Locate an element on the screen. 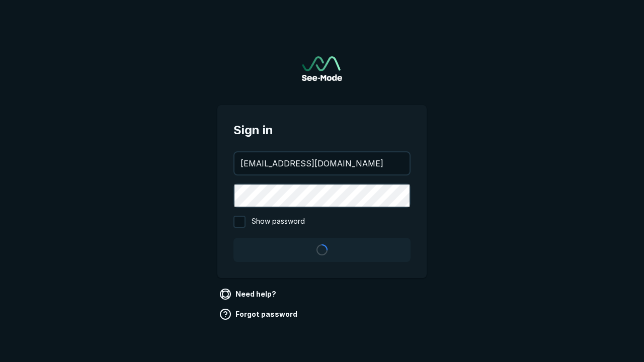  span: Sign in is located at coordinates (322, 130).